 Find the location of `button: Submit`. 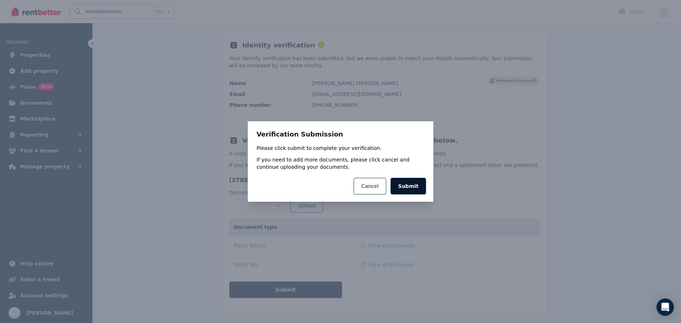

button: Submit is located at coordinates (408, 186).